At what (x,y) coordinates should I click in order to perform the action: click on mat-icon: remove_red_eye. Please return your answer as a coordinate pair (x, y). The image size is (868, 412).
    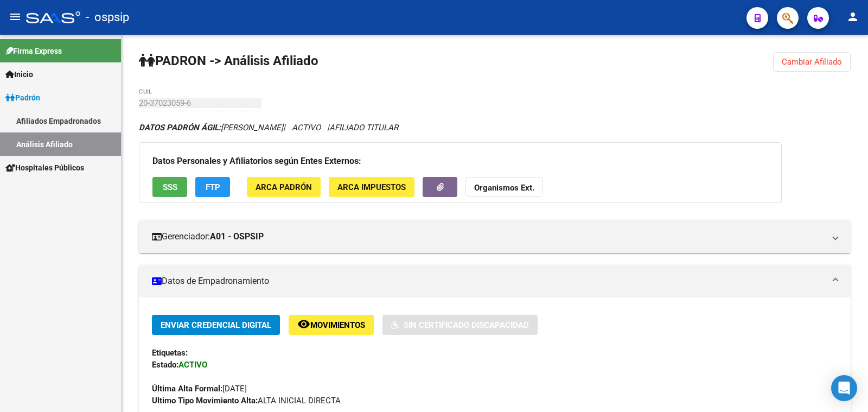
    Looking at the image, I should click on (304, 324).